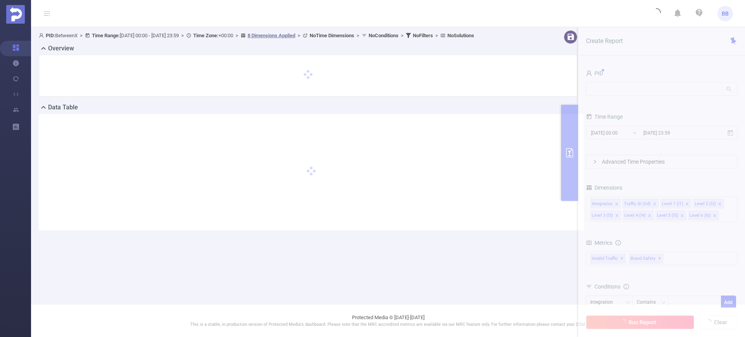 The image size is (745, 337). I want to click on b: PID:, so click(50, 35).